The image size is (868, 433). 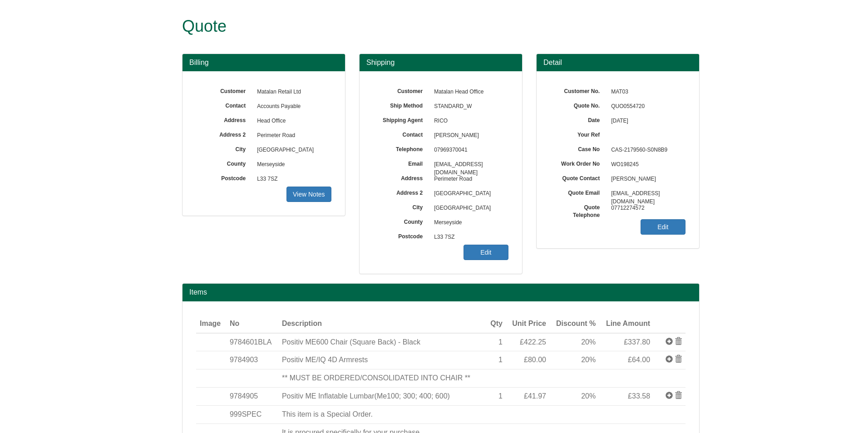 What do you see at coordinates (469, 121) in the screenshot?
I see `span: RICO` at bounding box center [469, 121].